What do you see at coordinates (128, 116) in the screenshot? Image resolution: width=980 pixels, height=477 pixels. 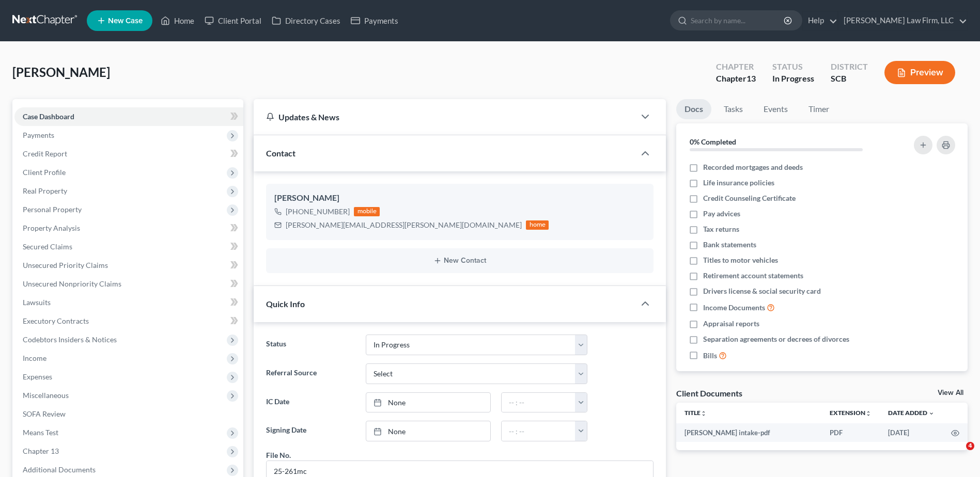 I see `a: Case Dashboard` at bounding box center [128, 116].